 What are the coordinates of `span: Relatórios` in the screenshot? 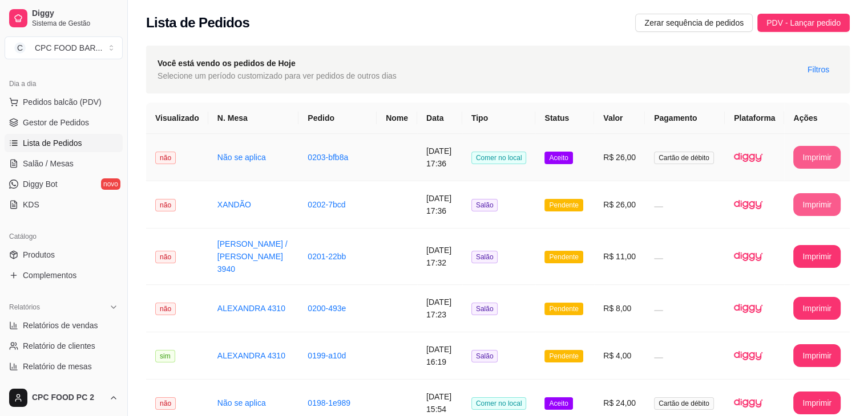 It's located at (25, 307).